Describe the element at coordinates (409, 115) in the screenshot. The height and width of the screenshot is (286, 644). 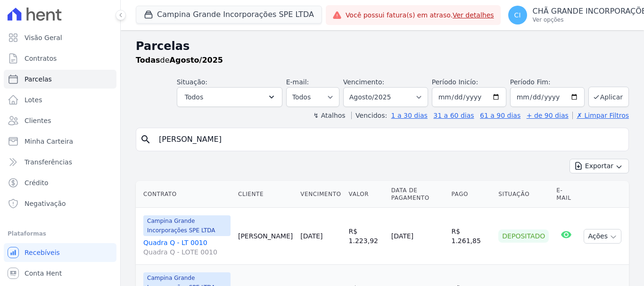
I see `a: 1 a 30 dias` at that location.